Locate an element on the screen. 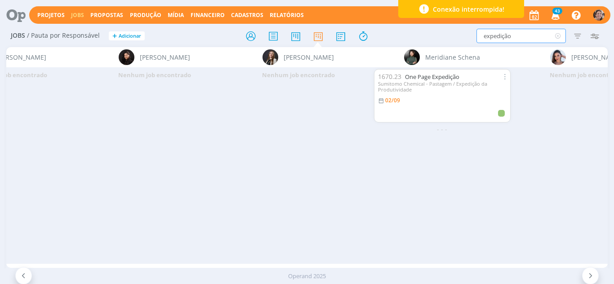 The height and width of the screenshot is (284, 614). a: Produção is located at coordinates (146, 15).